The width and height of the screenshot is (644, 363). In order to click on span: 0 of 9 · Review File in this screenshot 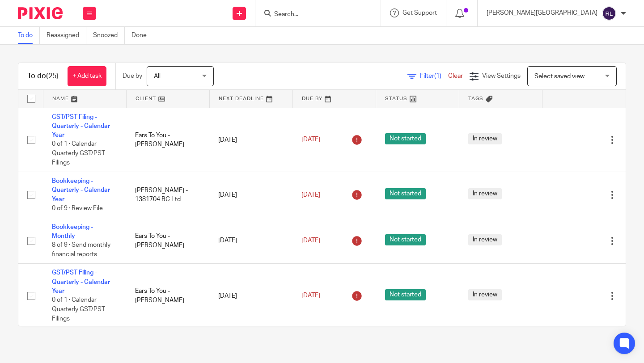, I will do `click(77, 208)`.